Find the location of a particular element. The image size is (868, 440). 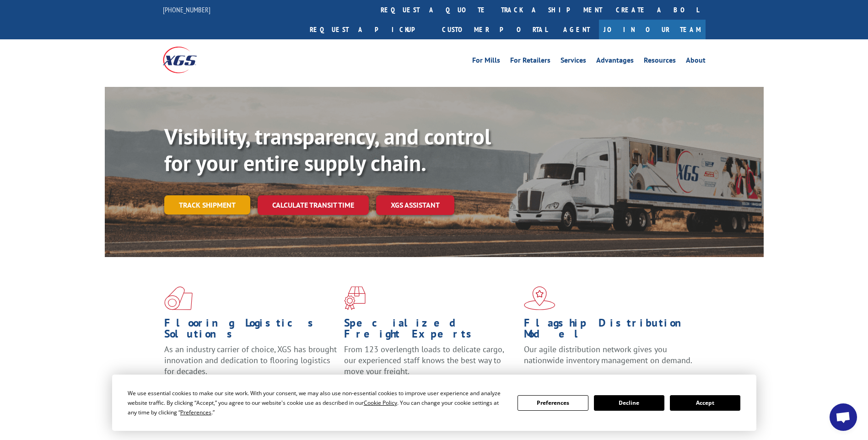

span: Our agile distribution network gives you nationwide inventory management on demand. is located at coordinates (608, 354).